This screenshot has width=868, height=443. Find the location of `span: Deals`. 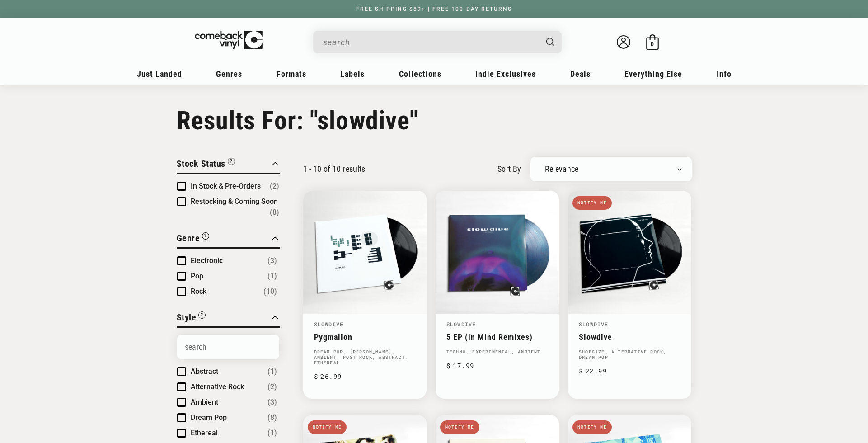

span: Deals is located at coordinates (580, 74).